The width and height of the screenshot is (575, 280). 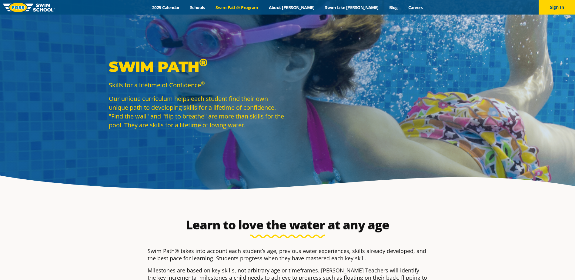 What do you see at coordinates (288, 225) in the screenshot?
I see `h2: Learn to love the water at any age` at bounding box center [288, 225].